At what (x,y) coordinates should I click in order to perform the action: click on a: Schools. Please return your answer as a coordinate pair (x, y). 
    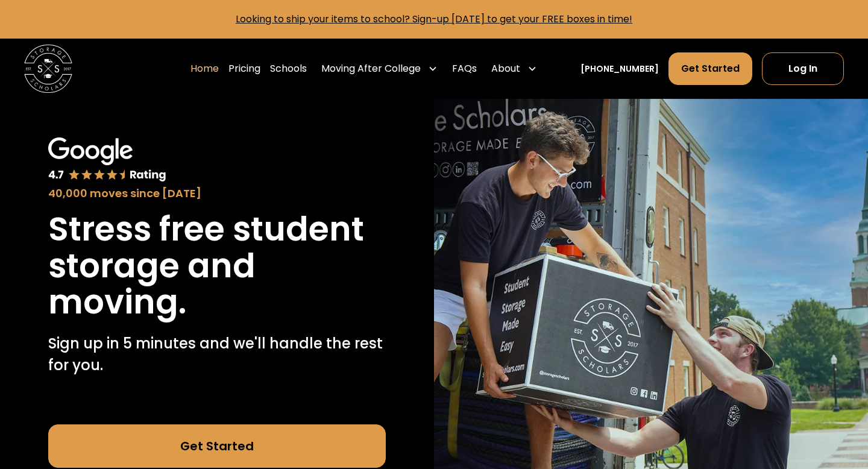
    Looking at the image, I should click on (288, 69).